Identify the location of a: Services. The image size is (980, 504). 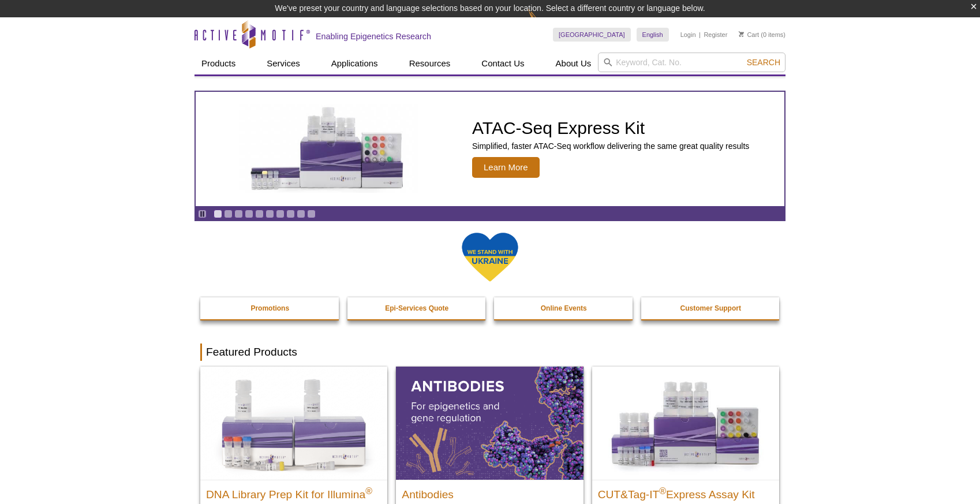
(284, 63).